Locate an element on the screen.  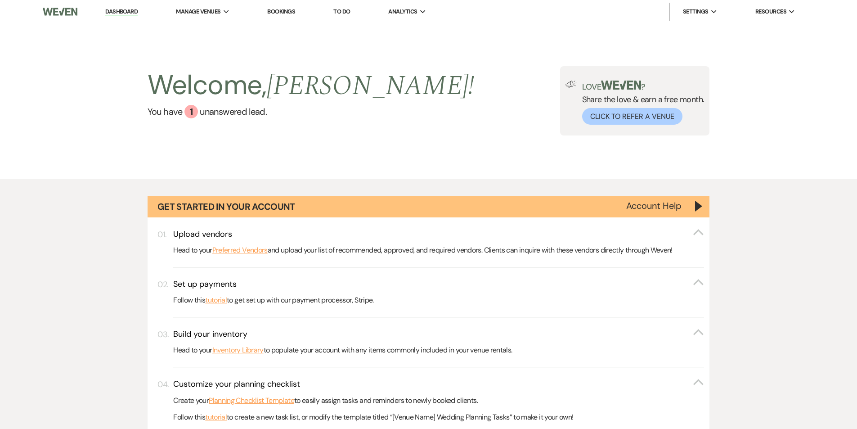
a: Inventory Library is located at coordinates (238, 350).